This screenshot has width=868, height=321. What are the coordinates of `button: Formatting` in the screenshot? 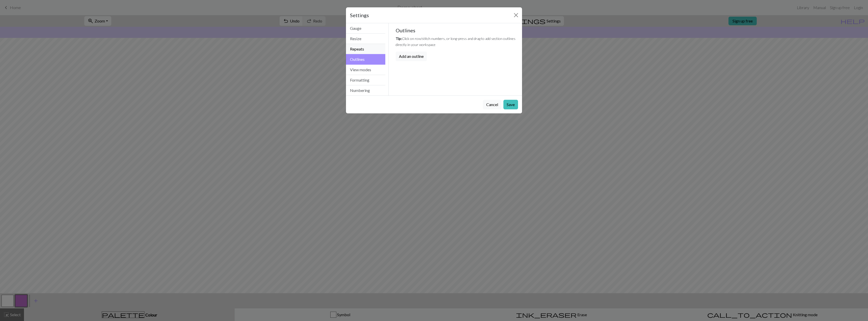 It's located at (366, 80).